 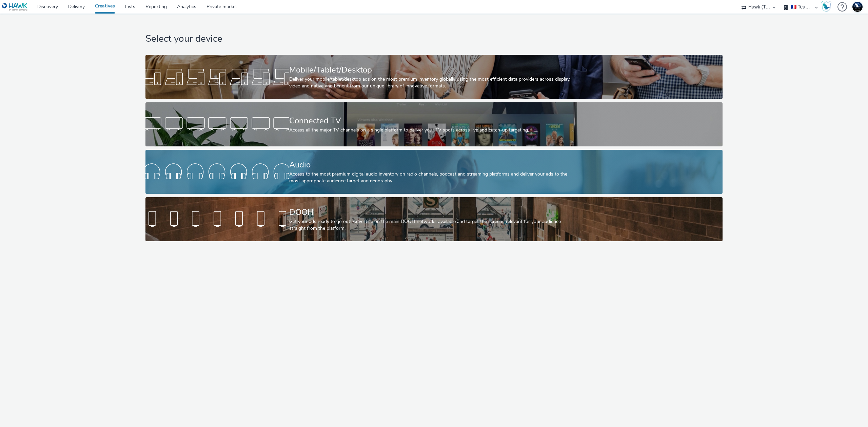 What do you see at coordinates (434, 125) in the screenshot?
I see `a: Connected TVAccess all the major TV channels on a single platform to deliver your TV spots across...` at bounding box center [434, 125].